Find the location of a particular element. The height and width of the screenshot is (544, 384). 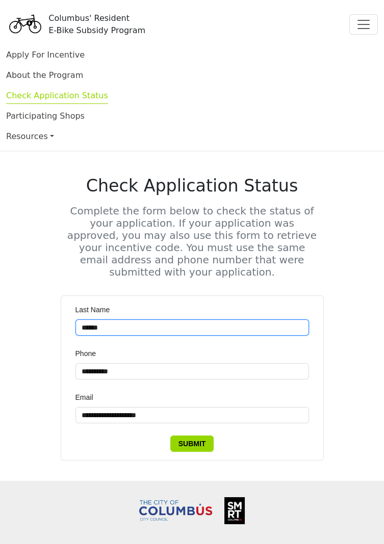

img: Smart Columbus is located at coordinates (234, 511).